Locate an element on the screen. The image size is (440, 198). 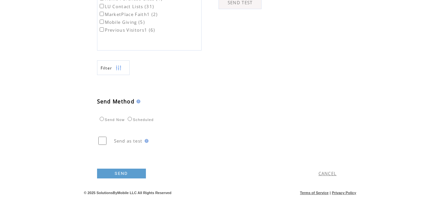
a: SEND is located at coordinates (121, 173).